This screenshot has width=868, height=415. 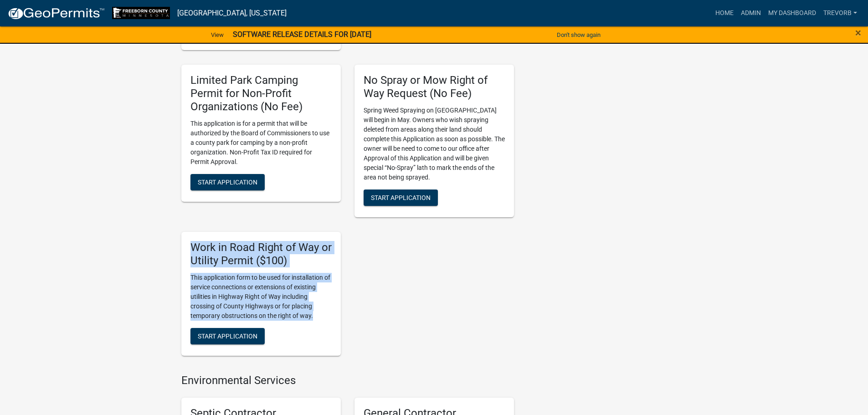 I want to click on p: This application form to be used for installation of service connections or extensions of existin..., so click(x=261, y=296).